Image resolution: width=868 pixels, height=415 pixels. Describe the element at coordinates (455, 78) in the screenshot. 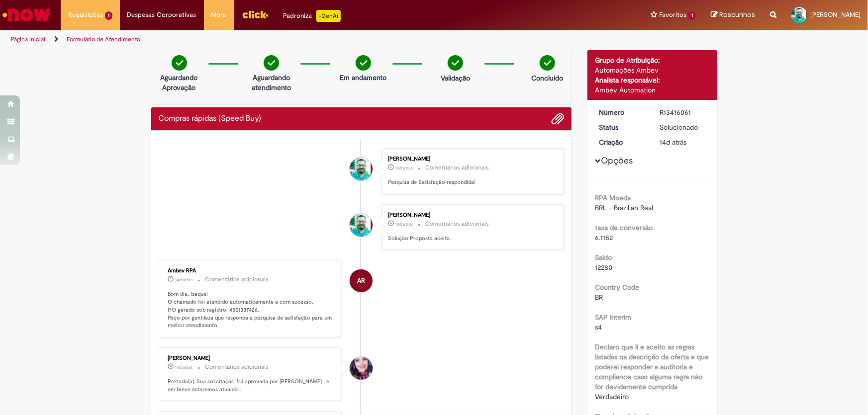

I see `p: Validação` at that location.